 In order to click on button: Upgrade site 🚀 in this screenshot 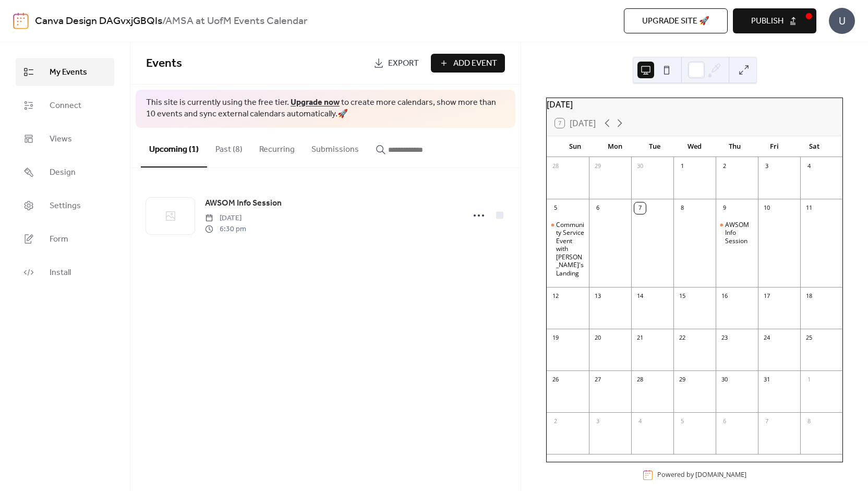, I will do `click(675, 21)`.